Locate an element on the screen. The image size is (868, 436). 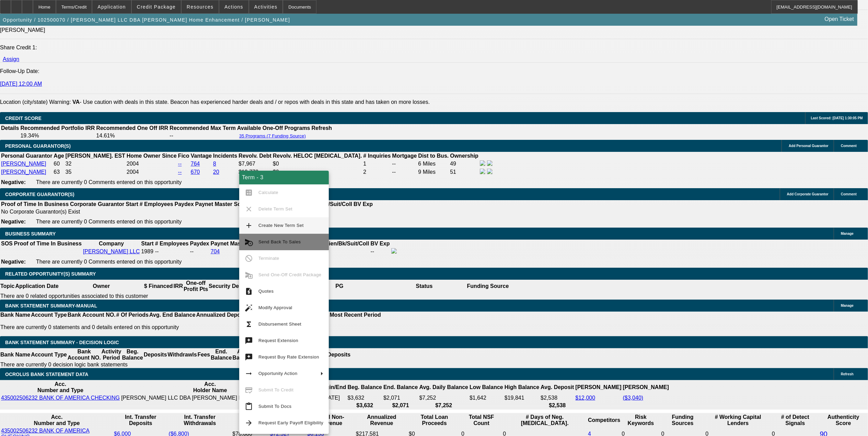
th: $2,071 is located at coordinates (400, 406).